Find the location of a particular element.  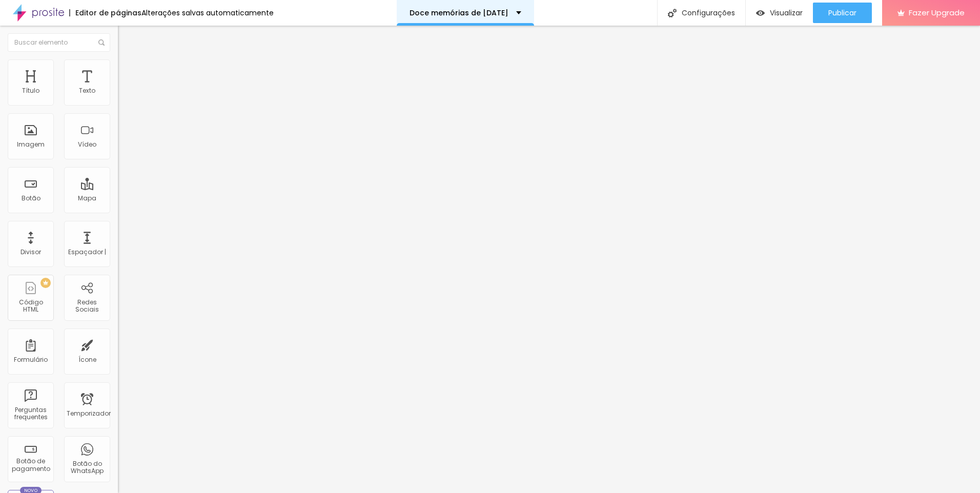

div: Texto is located at coordinates (87, 91).